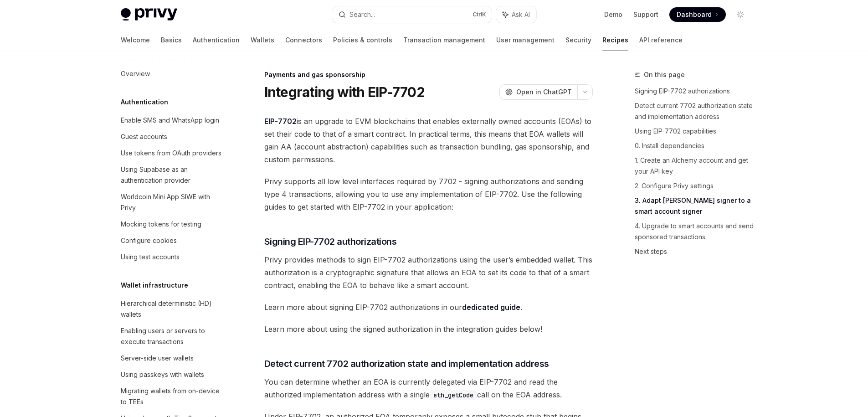 The image size is (868, 417). I want to click on div: Enable SMS and WhatsApp login, so click(171, 120).